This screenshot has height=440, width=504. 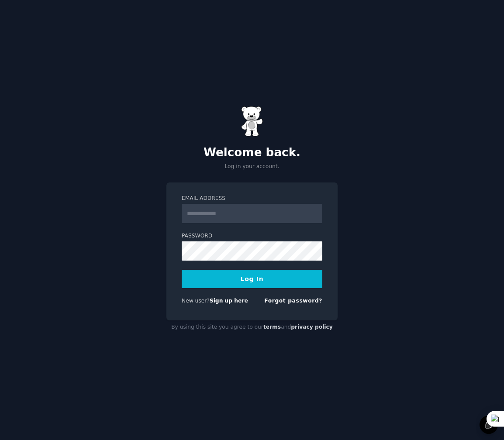 What do you see at coordinates (228, 301) in the screenshot?
I see `a: Sign up here` at bounding box center [228, 301].